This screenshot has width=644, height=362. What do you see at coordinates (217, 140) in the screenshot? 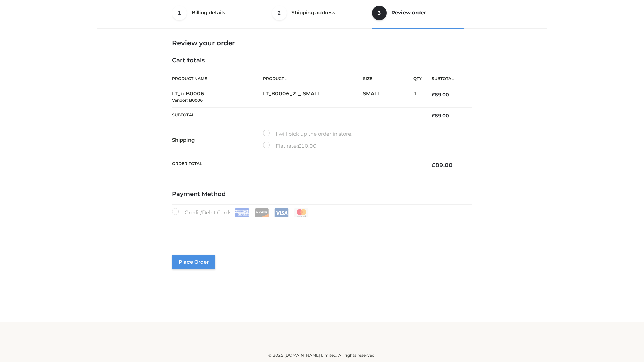
I see `th: Shipping` at bounding box center [217, 140].